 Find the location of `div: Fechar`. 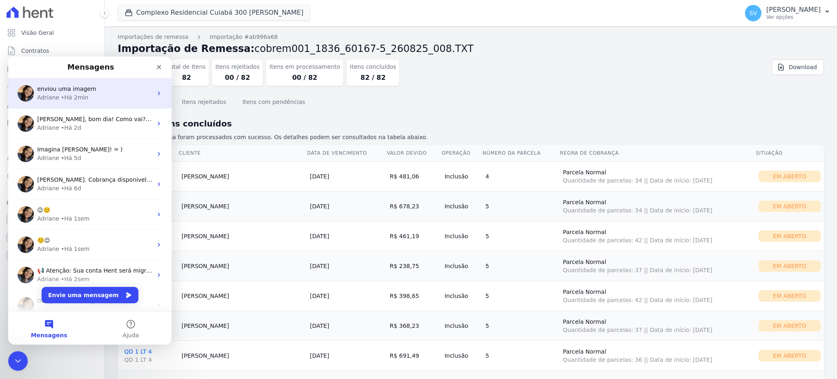

div: Fechar is located at coordinates (151, 11).